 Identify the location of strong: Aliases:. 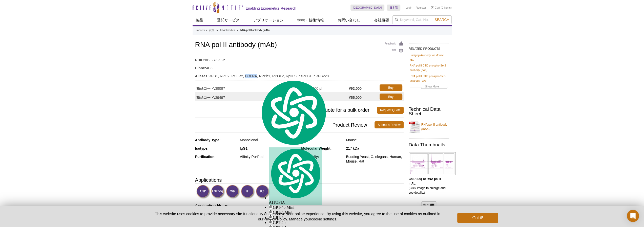
(202, 76).